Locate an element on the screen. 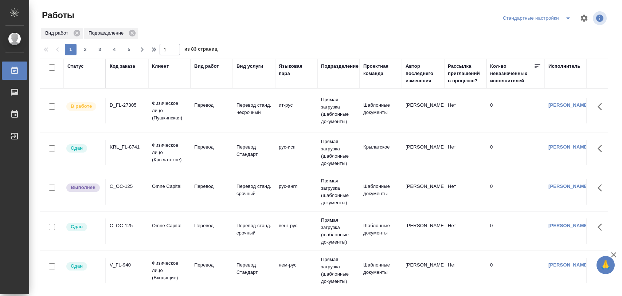 The height and width of the screenshot is (296, 622). div: Автор последнего изменения is located at coordinates (423, 74).